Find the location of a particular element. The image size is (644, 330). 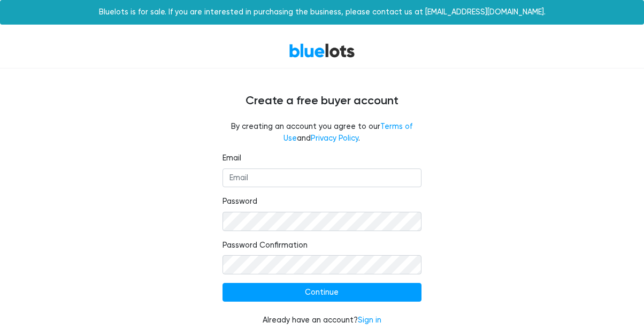

a: Privacy Policy is located at coordinates (334, 138).